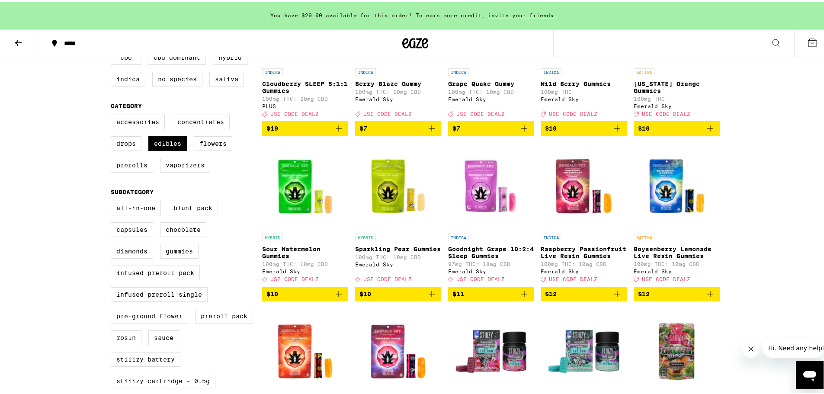  I want to click on img: Emerald Sky - Goodnight Grape 10:2:4 Sleep Gummies, so click(491, 184).